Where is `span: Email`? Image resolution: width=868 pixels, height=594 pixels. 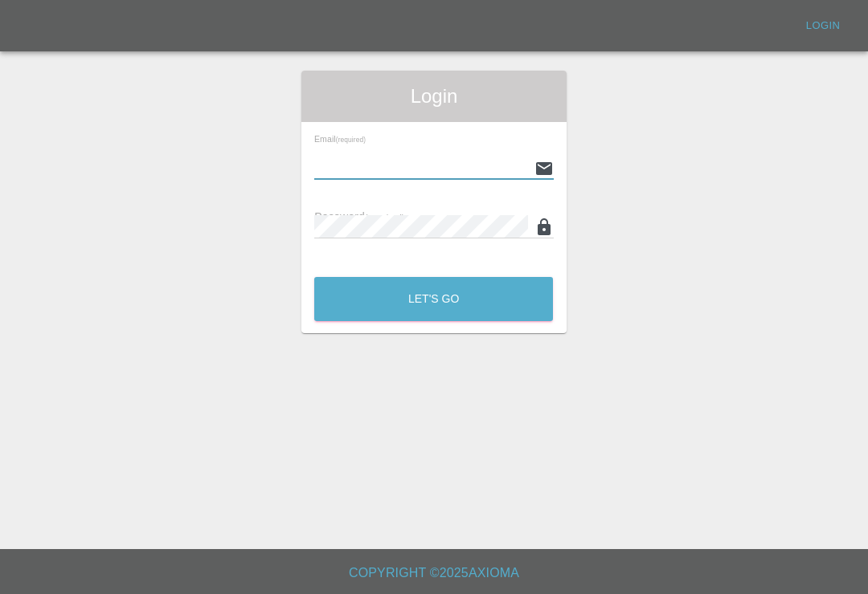
span: Email is located at coordinates (340, 139).